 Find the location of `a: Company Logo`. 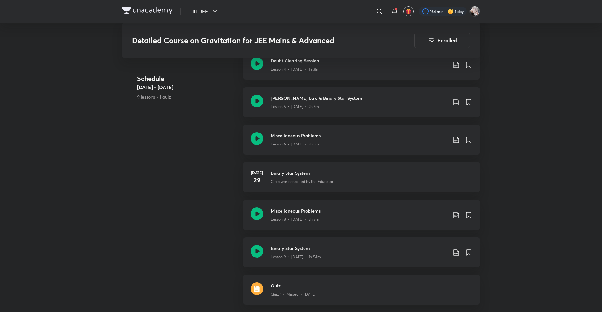

a: Company Logo is located at coordinates (147, 11).